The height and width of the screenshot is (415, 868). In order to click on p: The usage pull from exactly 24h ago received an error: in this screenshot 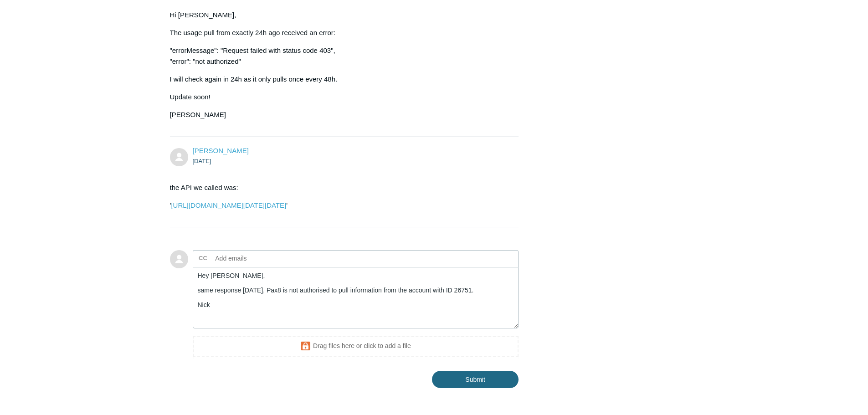, I will do `click(340, 33)`.